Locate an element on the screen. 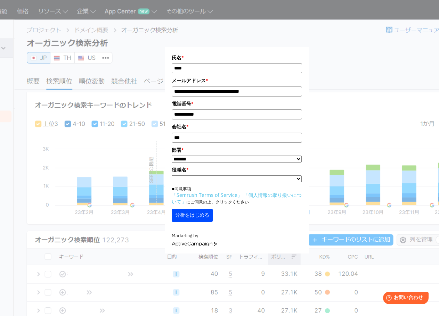  label: 会社名 is located at coordinates (237, 127).